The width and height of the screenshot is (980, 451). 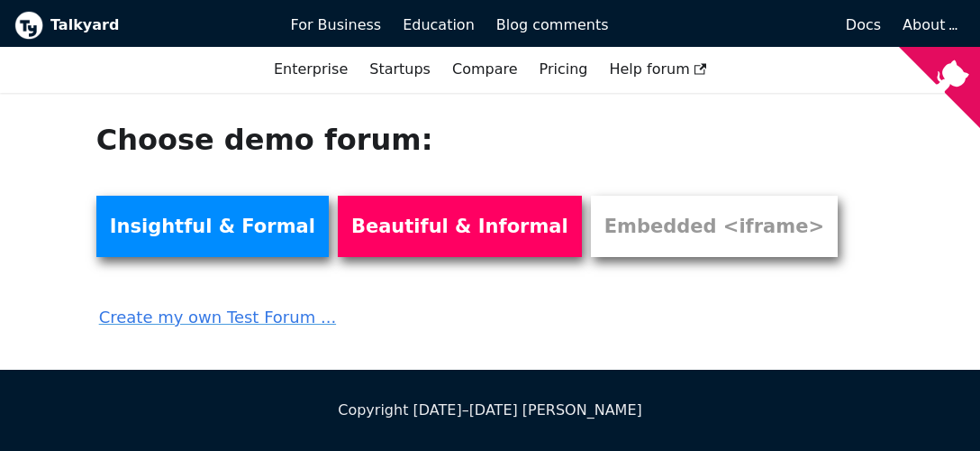 I want to click on a: Enterprise, so click(x=311, y=70).